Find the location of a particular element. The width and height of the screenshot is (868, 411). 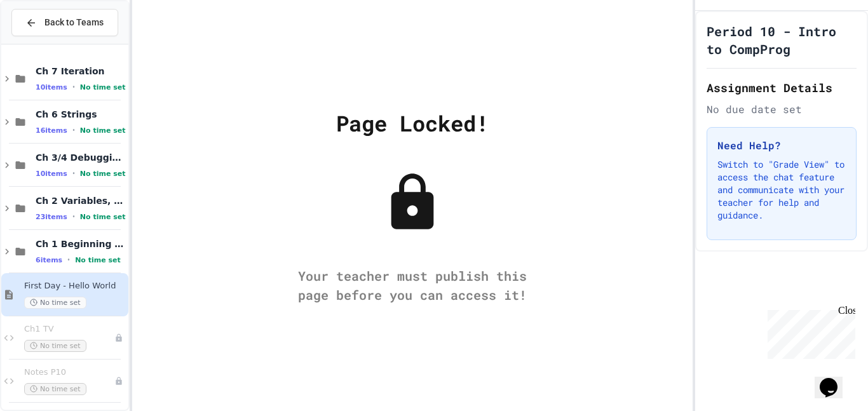

span: 6 items is located at coordinates (49, 260).